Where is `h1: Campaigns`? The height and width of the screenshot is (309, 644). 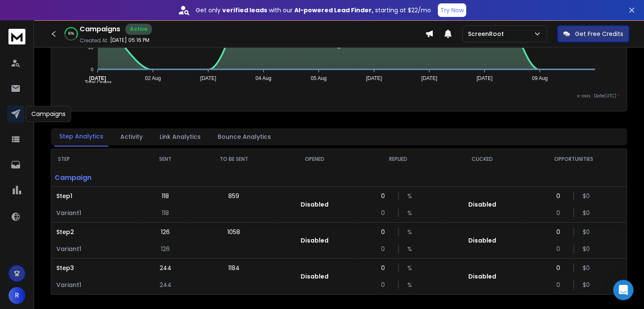
h1: Campaigns is located at coordinates (100, 29).